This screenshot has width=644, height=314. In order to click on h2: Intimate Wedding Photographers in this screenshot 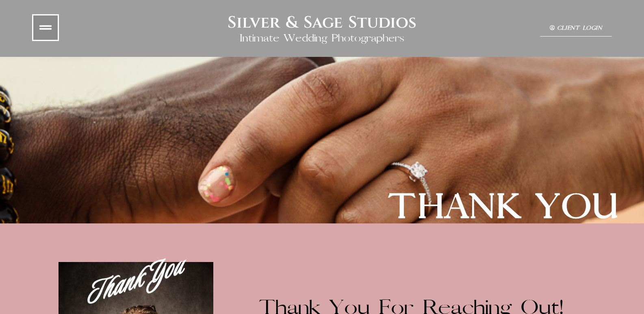, I will do `click(322, 38)`.